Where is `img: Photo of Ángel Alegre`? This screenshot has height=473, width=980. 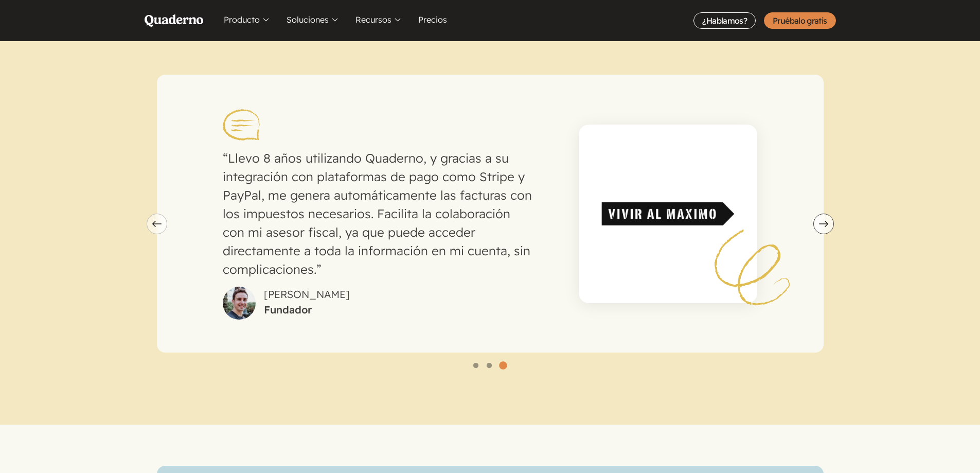
img: Photo of Ángel Alegre is located at coordinates (239, 303).